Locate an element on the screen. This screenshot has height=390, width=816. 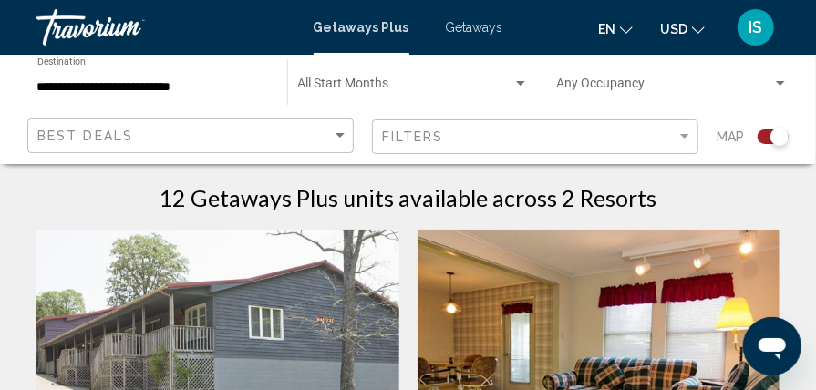
button: Change currency is located at coordinates (682, 28).